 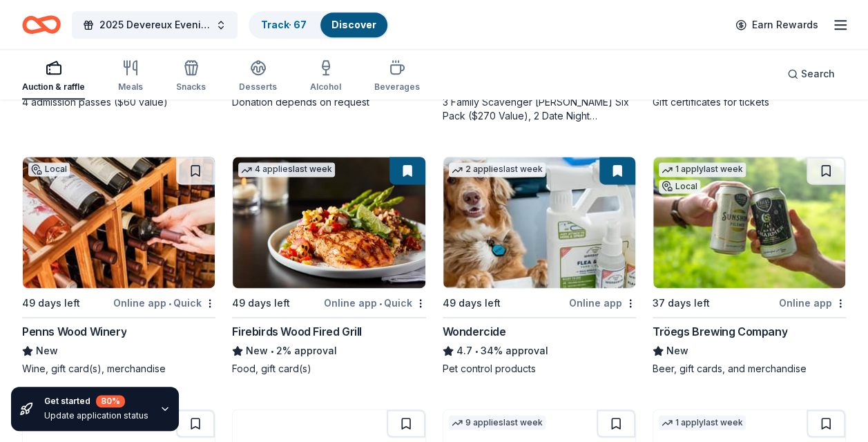 What do you see at coordinates (475, 331) in the screenshot?
I see `div: Wondercide` at bounding box center [475, 331].